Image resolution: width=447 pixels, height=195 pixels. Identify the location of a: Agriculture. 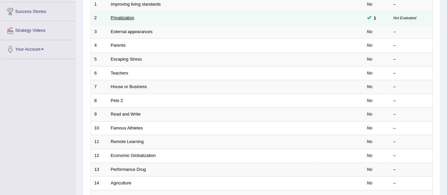
(121, 183).